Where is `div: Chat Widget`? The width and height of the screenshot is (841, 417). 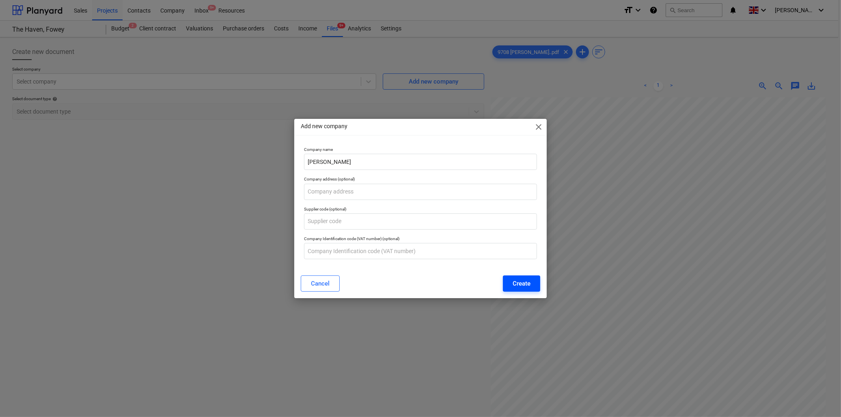
div: Chat Widget is located at coordinates (820, 398).